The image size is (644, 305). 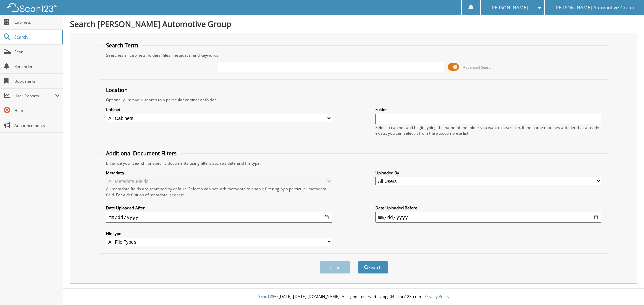 I want to click on span: Search, so click(x=36, y=37).